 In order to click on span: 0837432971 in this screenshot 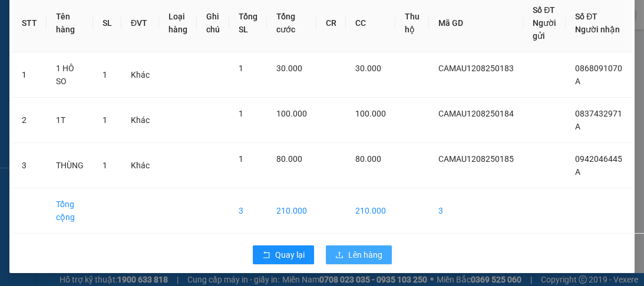, I will do `click(599, 113)`.